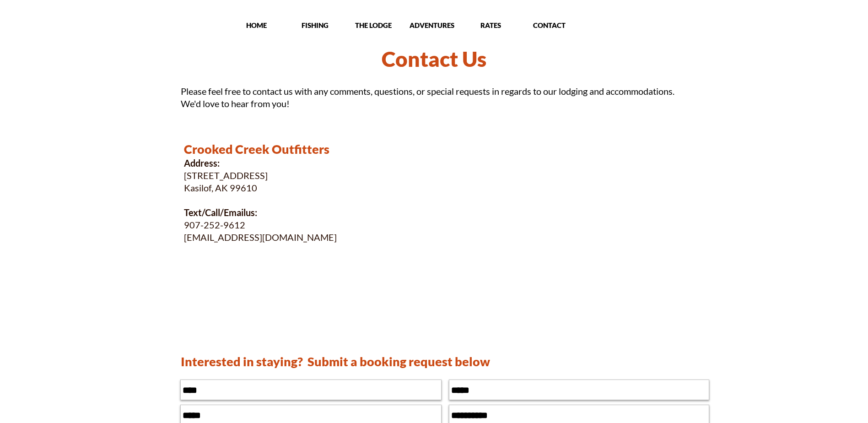 The width and height of the screenshot is (868, 423). What do you see at coordinates (256, 25) in the screenshot?
I see `p: HOME` at bounding box center [256, 25].